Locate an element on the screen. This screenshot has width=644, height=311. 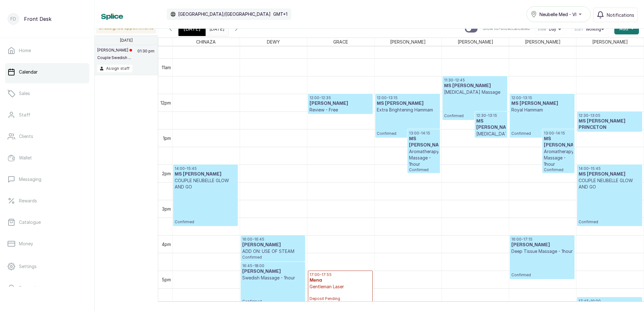
p: Money is located at coordinates (26, 244).